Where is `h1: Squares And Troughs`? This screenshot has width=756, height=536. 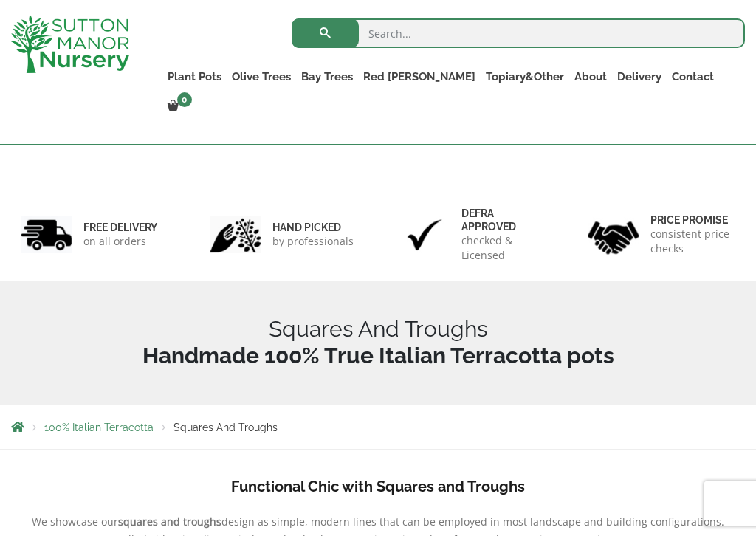
h1: Squares And Troughs is located at coordinates (378, 342).